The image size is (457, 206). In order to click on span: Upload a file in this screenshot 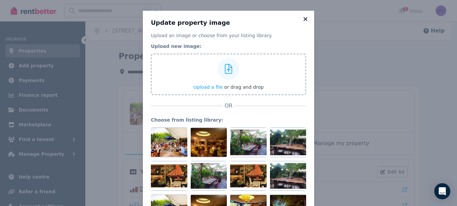, I will do `click(208, 87)`.